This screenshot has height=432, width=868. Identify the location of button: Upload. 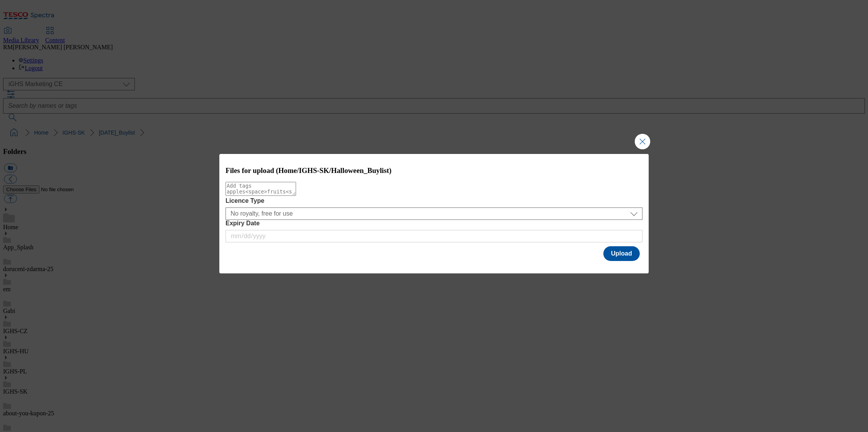
(622, 254).